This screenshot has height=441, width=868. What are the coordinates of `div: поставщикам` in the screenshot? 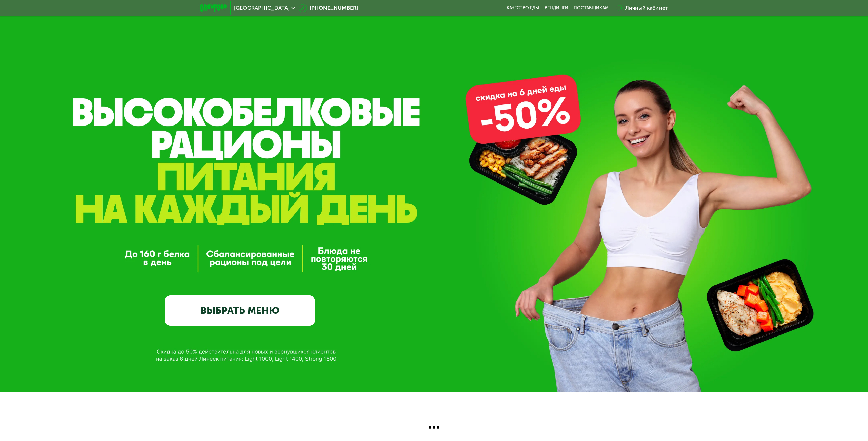 It's located at (591, 8).